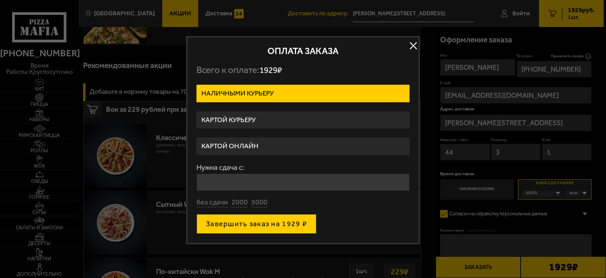 This screenshot has width=606, height=278. What do you see at coordinates (303, 70) in the screenshot?
I see `p: Всего к оплате:` at bounding box center [303, 70].